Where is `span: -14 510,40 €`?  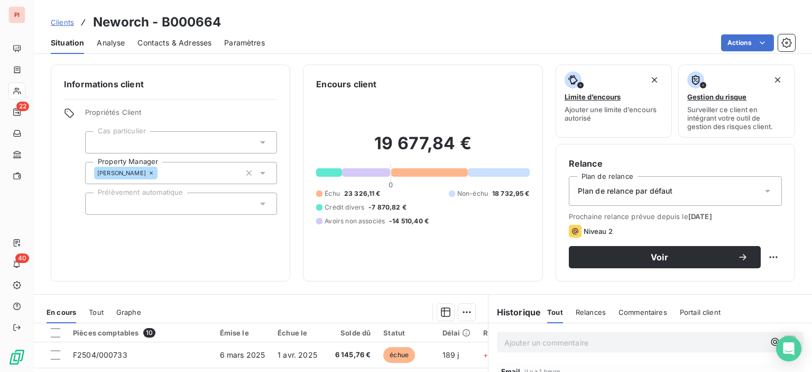
span: -14 510,40 € is located at coordinates (409, 221).